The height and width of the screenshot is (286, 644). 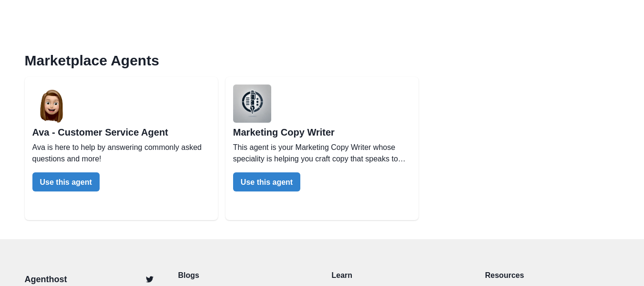 What do you see at coordinates (46, 279) in the screenshot?
I see `p: Agenthost` at bounding box center [46, 279].